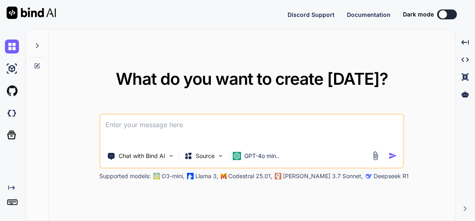 This screenshot has width=475, height=221. What do you see at coordinates (157, 176) in the screenshot?
I see `img: GPT-4` at bounding box center [157, 176].